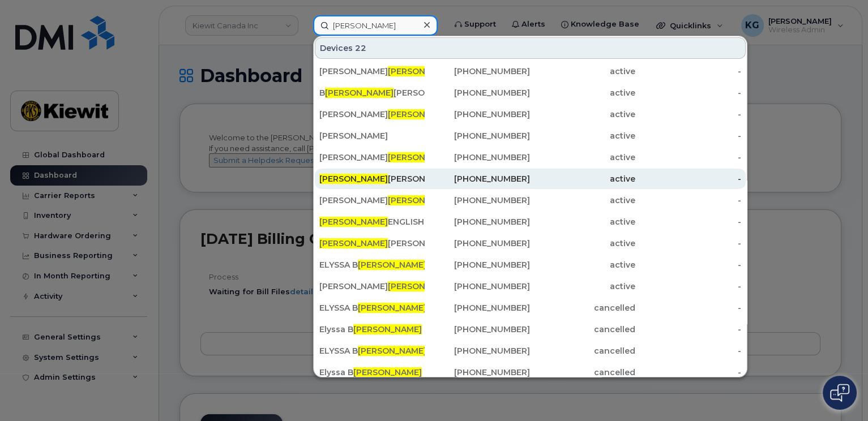 Image resolution: width=868 pixels, height=421 pixels. Describe the element at coordinates (840, 393) in the screenshot. I see `img: Open chat` at that location.